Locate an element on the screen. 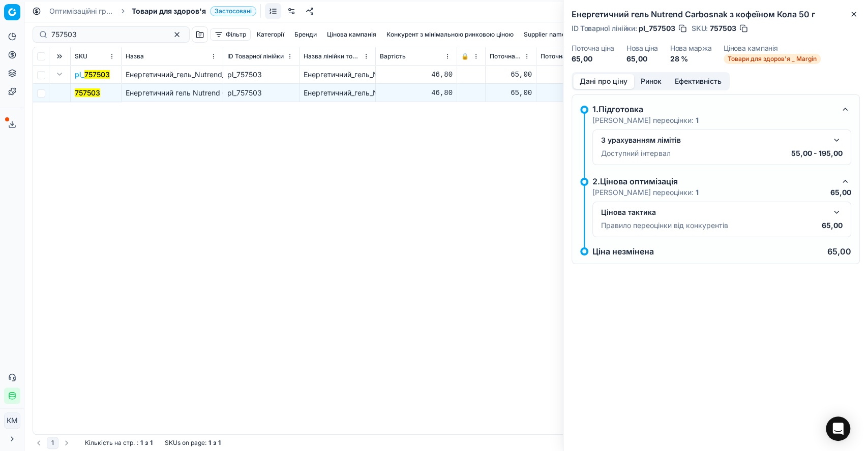 The image size is (868, 451). span: Вартість is located at coordinates (393, 56).